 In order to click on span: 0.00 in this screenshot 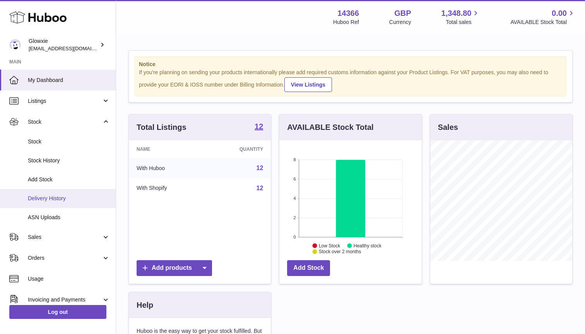, I will do `click(559, 13)`.